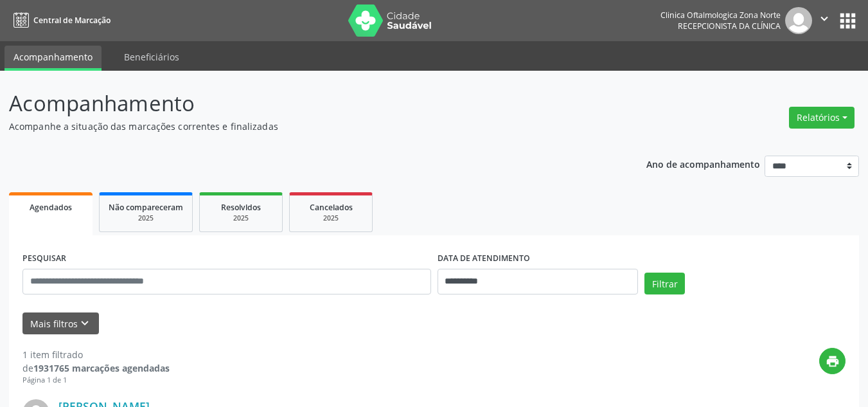 The image size is (868, 407). I want to click on p: Acompanhamento, so click(307, 103).